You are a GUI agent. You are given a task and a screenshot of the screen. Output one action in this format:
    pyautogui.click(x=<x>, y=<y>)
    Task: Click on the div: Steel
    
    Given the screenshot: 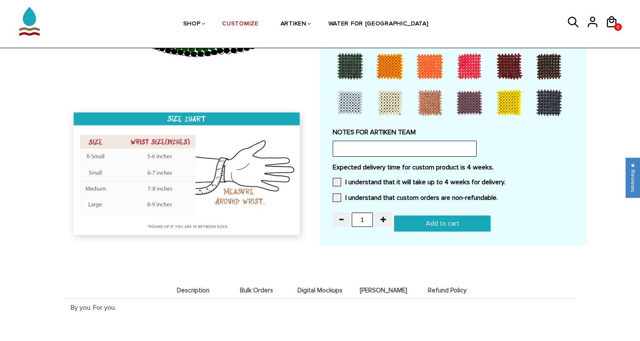 What is the action you would take?
    pyautogui.click(x=550, y=102)
    